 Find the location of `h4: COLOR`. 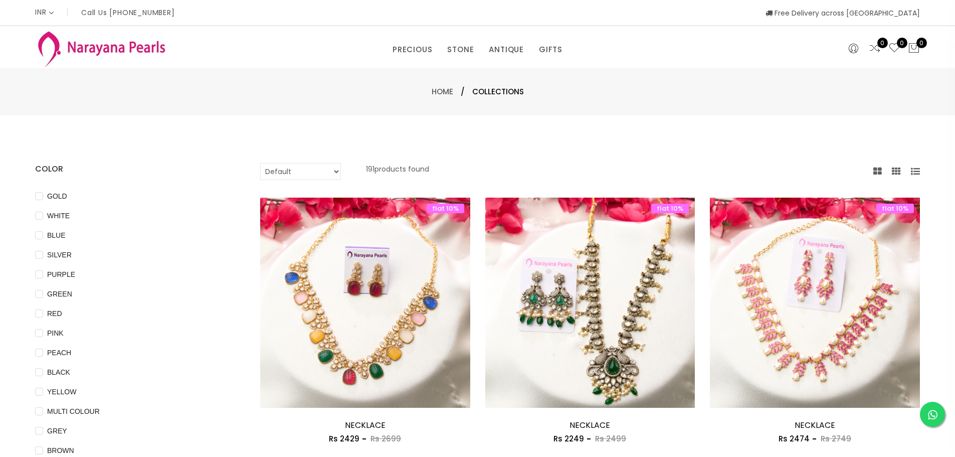

h4: COLOR is located at coordinates (132, 169).